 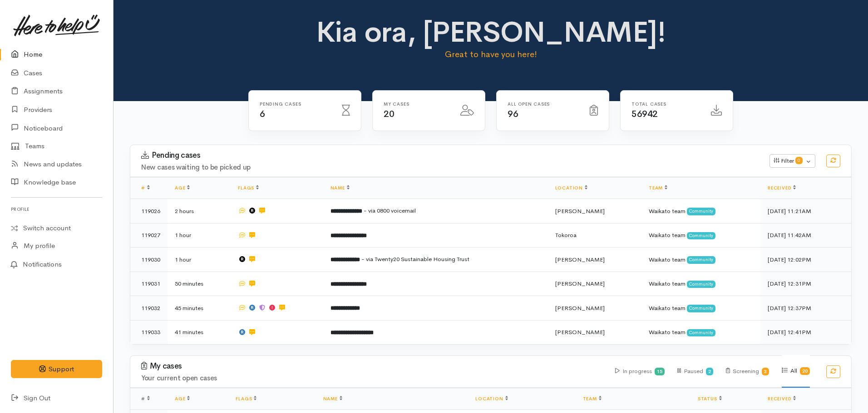 What do you see at coordinates (665, 104) in the screenshot?
I see `h6: Total cases` at bounding box center [665, 104].